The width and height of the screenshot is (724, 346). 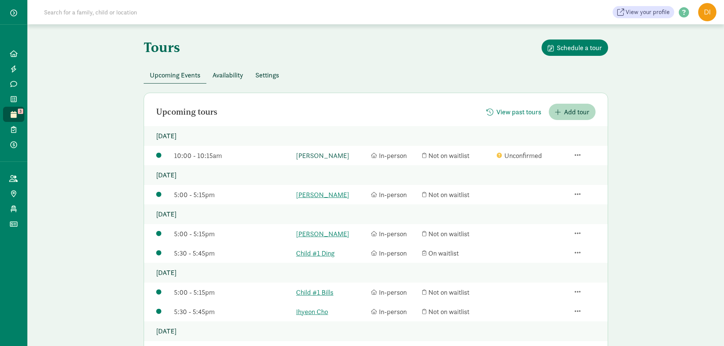 What do you see at coordinates (146, 12) in the screenshot?
I see `input: Search for a family, child or location` at bounding box center [146, 12].